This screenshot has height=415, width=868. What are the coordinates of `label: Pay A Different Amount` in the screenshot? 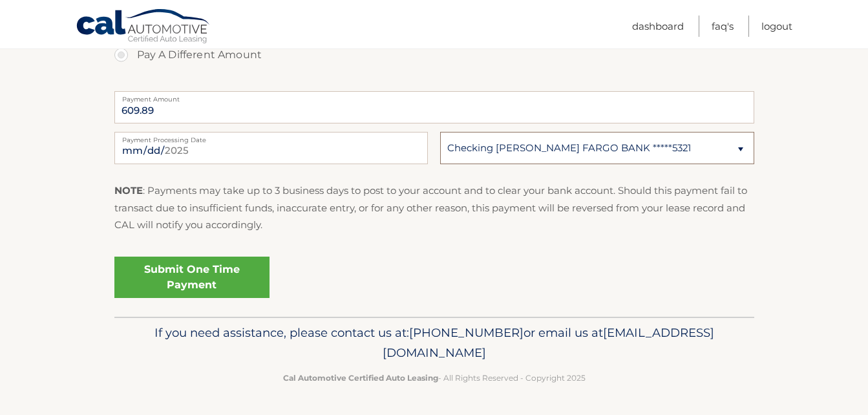 It's located at (435, 55).